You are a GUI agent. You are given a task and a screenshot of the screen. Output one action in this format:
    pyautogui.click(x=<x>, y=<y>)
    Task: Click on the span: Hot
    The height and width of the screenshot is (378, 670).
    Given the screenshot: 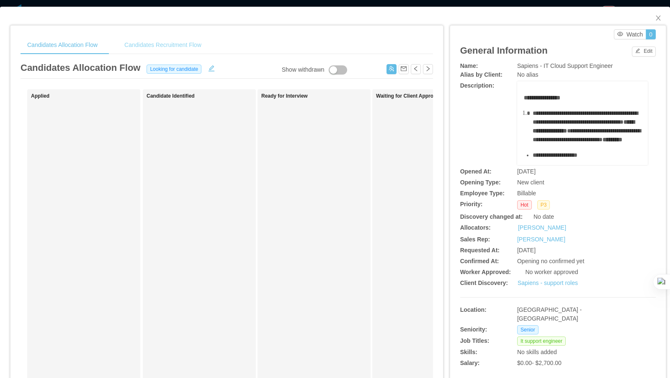 What is the action you would take?
    pyautogui.click(x=524, y=205)
    